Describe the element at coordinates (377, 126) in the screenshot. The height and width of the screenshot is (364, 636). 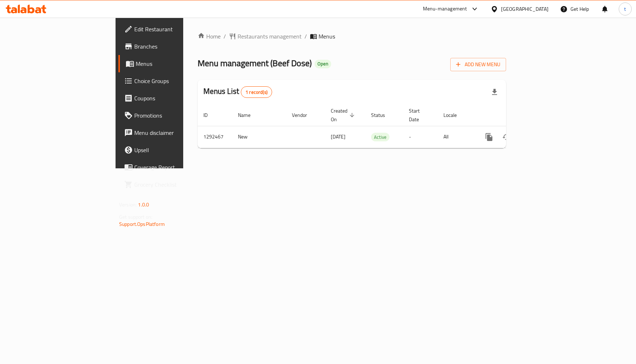
I see `table: enhanced table` at that location.